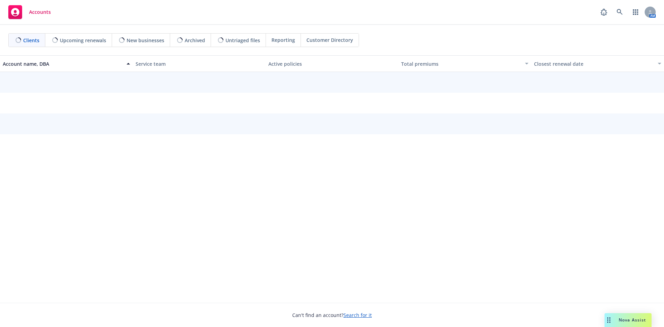 Image resolution: width=664 pixels, height=327 pixels. What do you see at coordinates (283, 40) in the screenshot?
I see `span: Reporting` at bounding box center [283, 40].